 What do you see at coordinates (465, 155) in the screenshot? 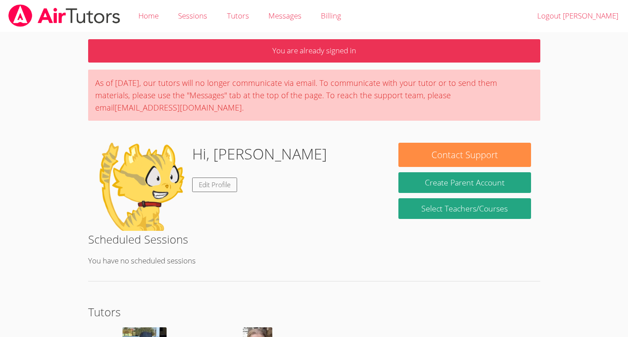
I see `button: Contact Support` at bounding box center [465, 155].